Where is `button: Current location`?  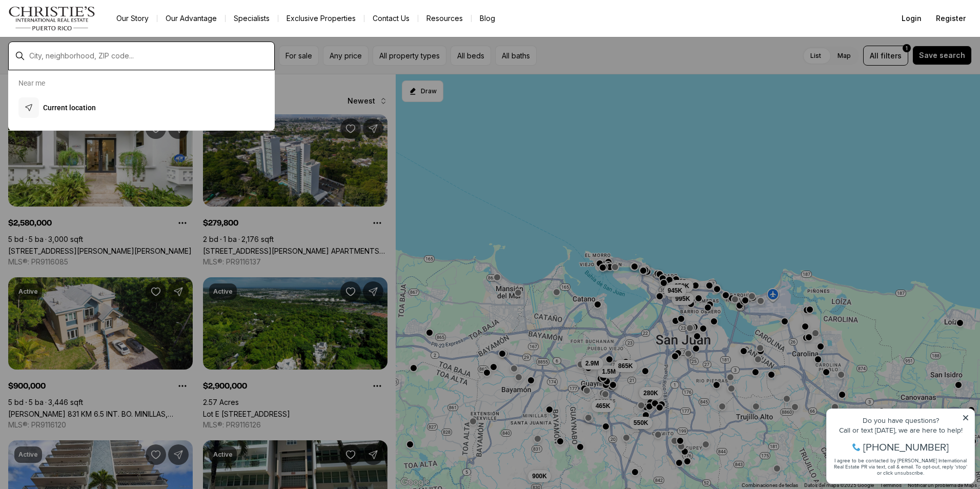
button: Current location is located at coordinates (142, 108).